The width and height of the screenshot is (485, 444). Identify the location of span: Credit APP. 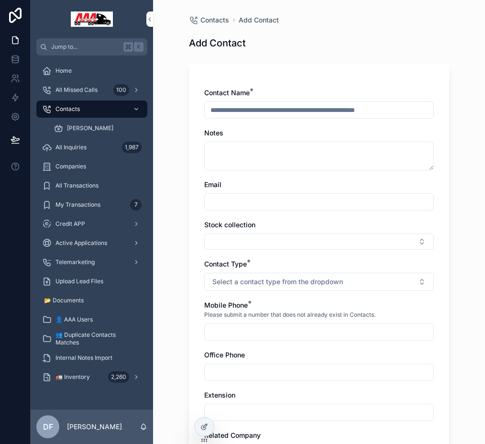
(70, 224).